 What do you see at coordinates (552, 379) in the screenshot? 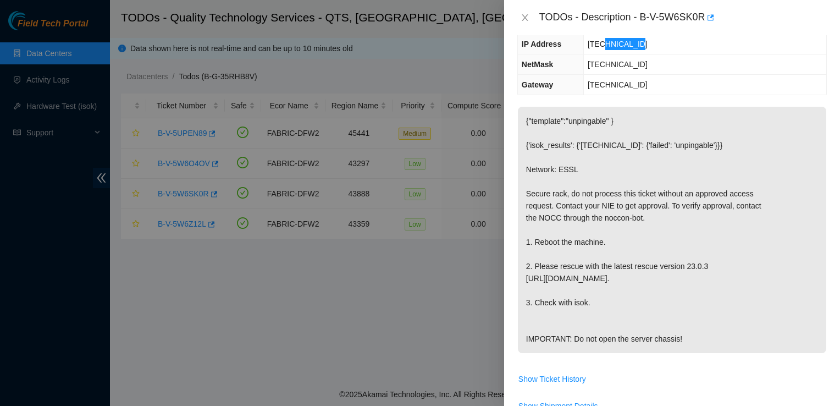
I see `button: Show Ticket History` at bounding box center [552, 379].